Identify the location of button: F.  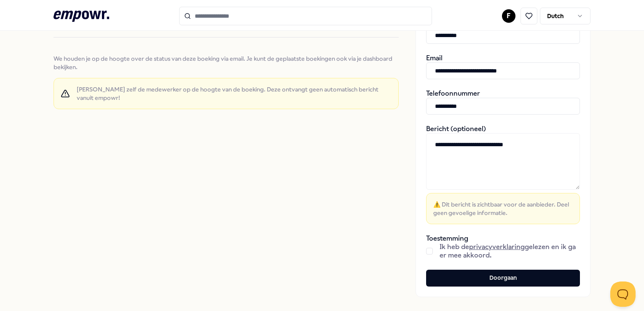
(509, 16).